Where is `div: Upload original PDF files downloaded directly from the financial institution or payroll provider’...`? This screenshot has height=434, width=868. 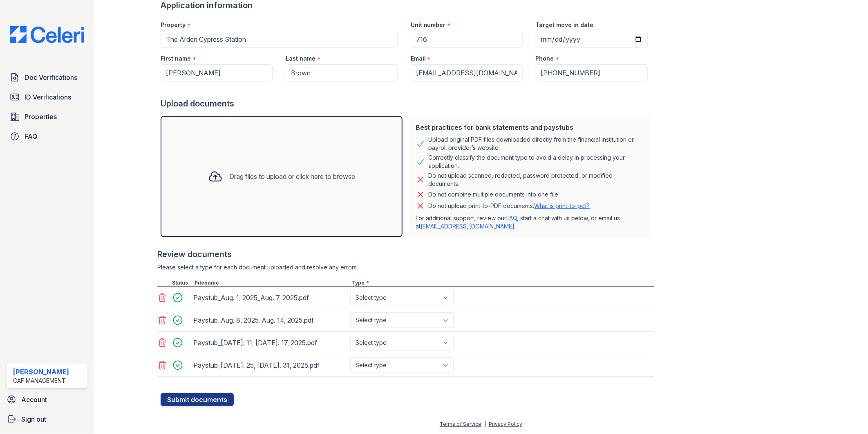
div: Upload original PDF files downloaded directly from the financial institution or payroll provider’... is located at coordinates (537, 144).